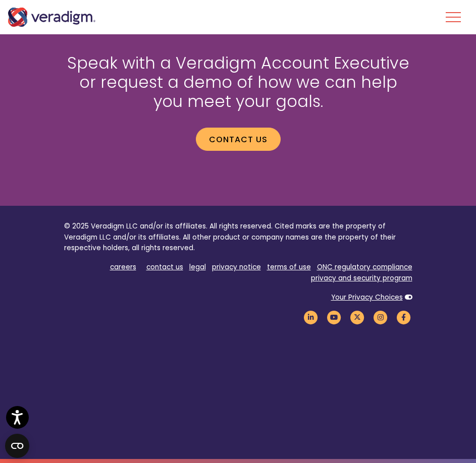  Describe the element at coordinates (357, 317) in the screenshot. I see `a: Veradigm Twitter Link` at that location.